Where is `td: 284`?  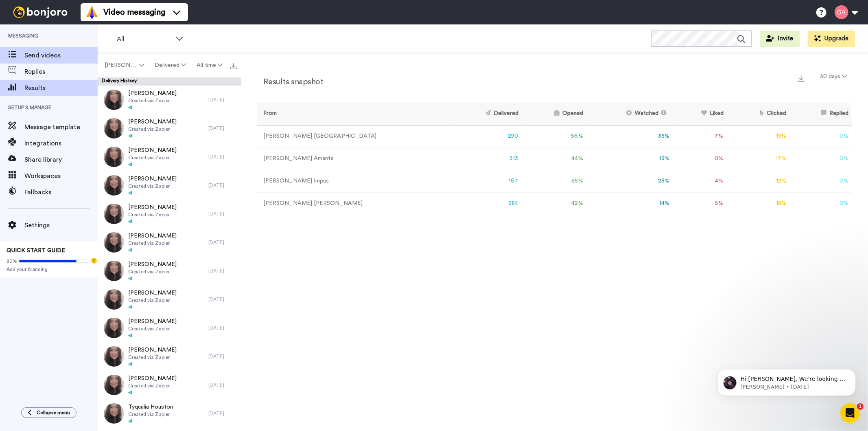 td: 284 is located at coordinates (486, 203).